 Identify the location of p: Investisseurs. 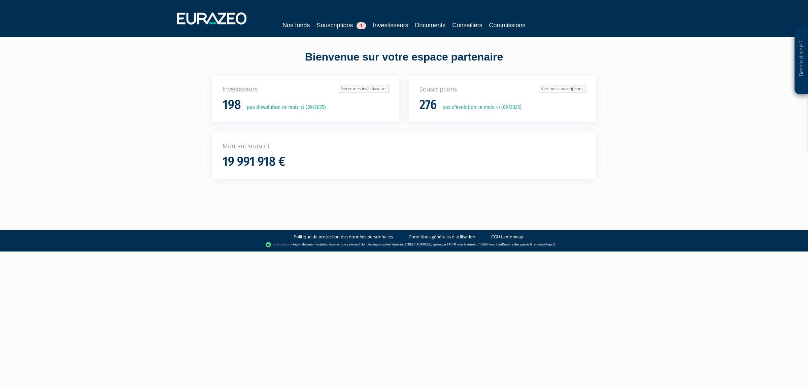
(305, 90).